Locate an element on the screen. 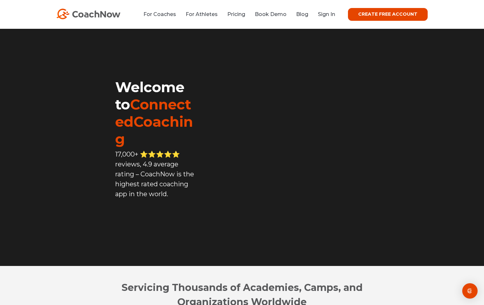  span: ConnectedCoaching is located at coordinates (154, 122).